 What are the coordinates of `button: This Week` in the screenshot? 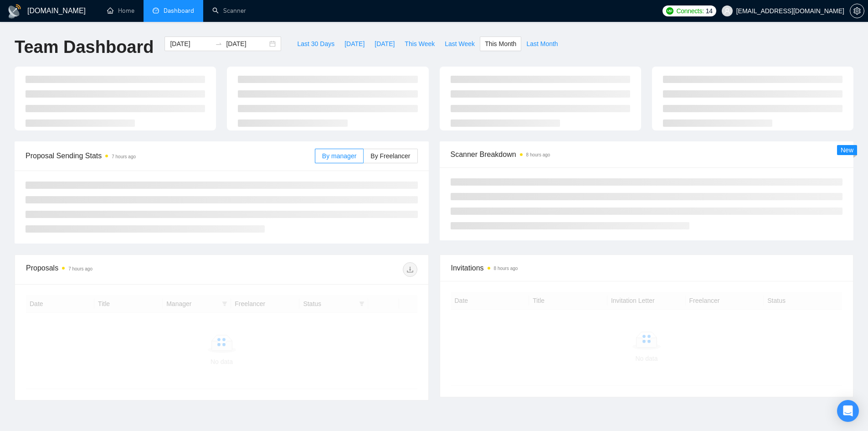 It's located at (420, 43).